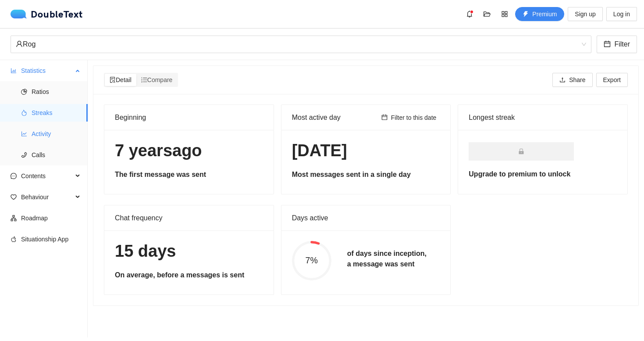  What do you see at coordinates (24, 134) in the screenshot?
I see `span: line-chart` at bounding box center [24, 134].